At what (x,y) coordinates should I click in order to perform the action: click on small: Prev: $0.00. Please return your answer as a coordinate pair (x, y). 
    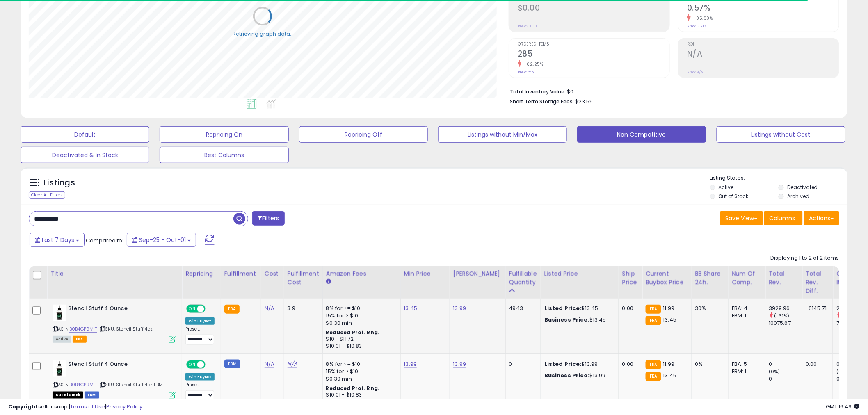
    Looking at the image, I should click on (527, 26).